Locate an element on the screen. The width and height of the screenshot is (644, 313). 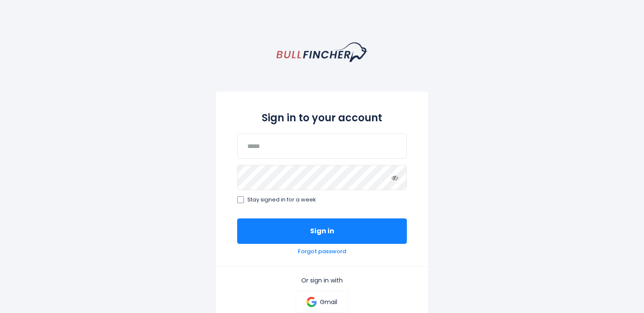
span: Stay signed in for a week is located at coordinates (282, 200).